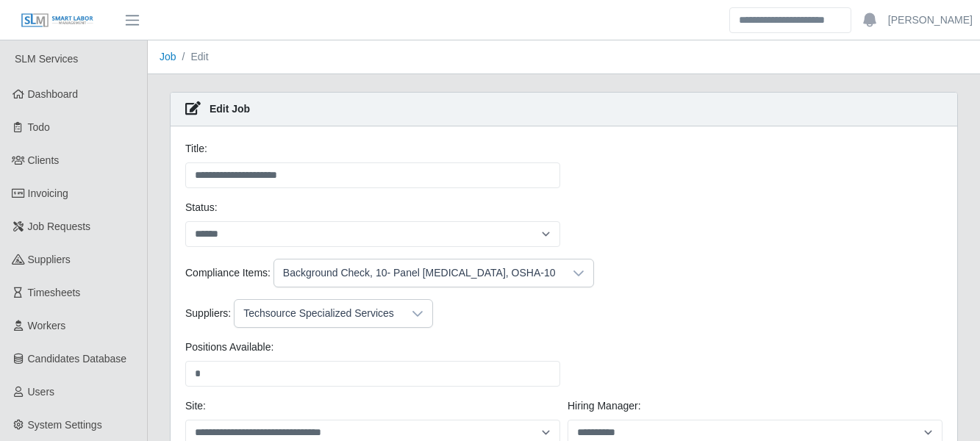 The width and height of the screenshot is (980, 441). Describe the element at coordinates (377, 20) in the screenshot. I see `body: Rich Text Area. Press ALT-0 for help.` at that location.